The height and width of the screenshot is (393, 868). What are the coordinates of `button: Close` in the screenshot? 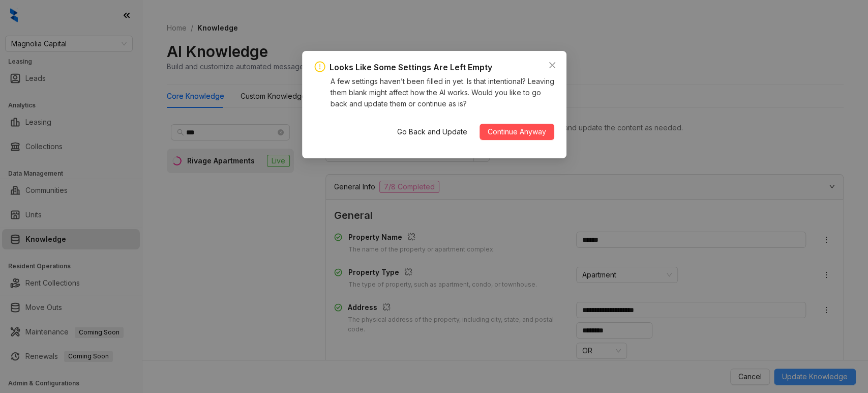 It's located at (552, 66).